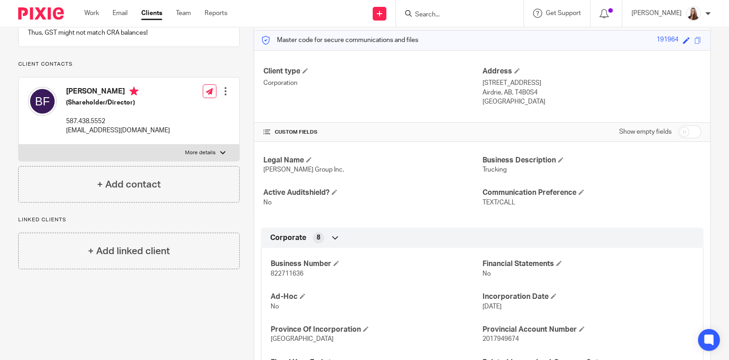  What do you see at coordinates (376, 329) in the screenshot?
I see `h4: Province Of Incorporation` at bounding box center [376, 329].